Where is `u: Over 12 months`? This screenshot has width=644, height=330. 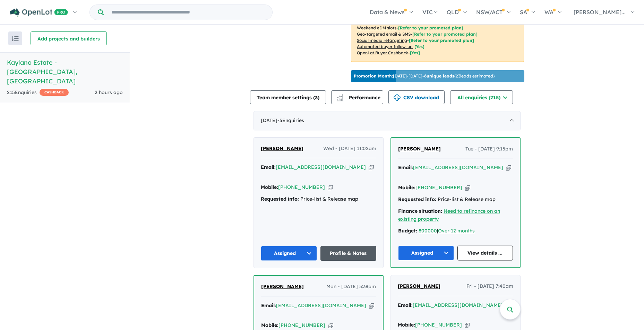
u: Over 12 months is located at coordinates (456, 231).